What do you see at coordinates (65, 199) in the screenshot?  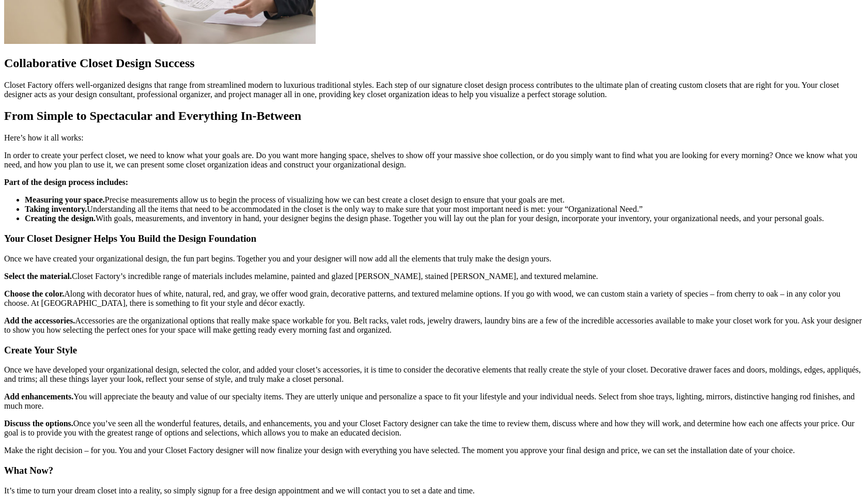 I see `strong: Measuring your space.` at bounding box center [65, 199].